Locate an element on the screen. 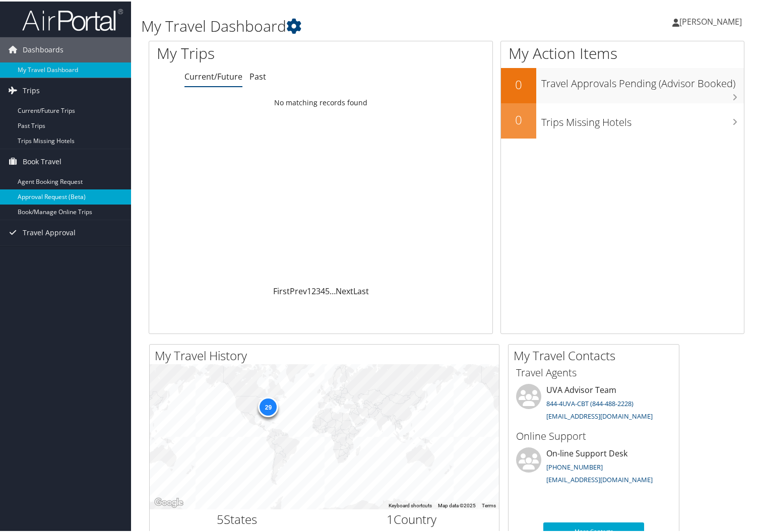  a: First is located at coordinates (281, 289).